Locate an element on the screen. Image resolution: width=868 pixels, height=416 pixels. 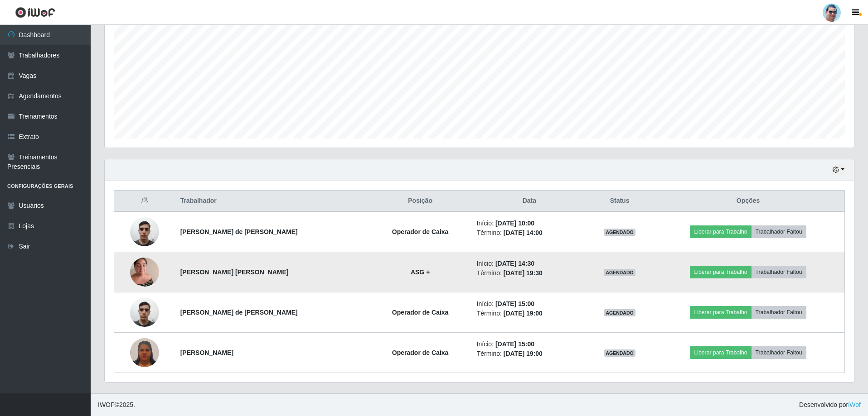
th: Trabalhador is located at coordinates (272, 201).